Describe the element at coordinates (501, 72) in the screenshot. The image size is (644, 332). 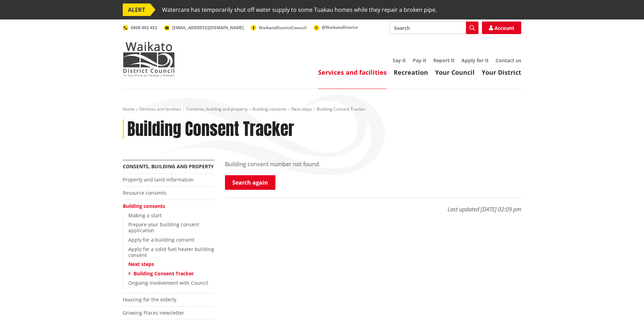
I see `a: Your District` at that location.